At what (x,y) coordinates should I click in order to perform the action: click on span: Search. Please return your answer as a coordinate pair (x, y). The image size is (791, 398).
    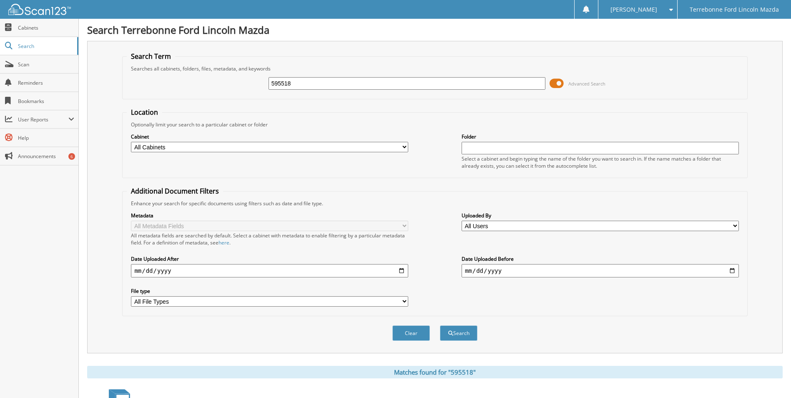
    Looking at the image, I should click on (45, 46).